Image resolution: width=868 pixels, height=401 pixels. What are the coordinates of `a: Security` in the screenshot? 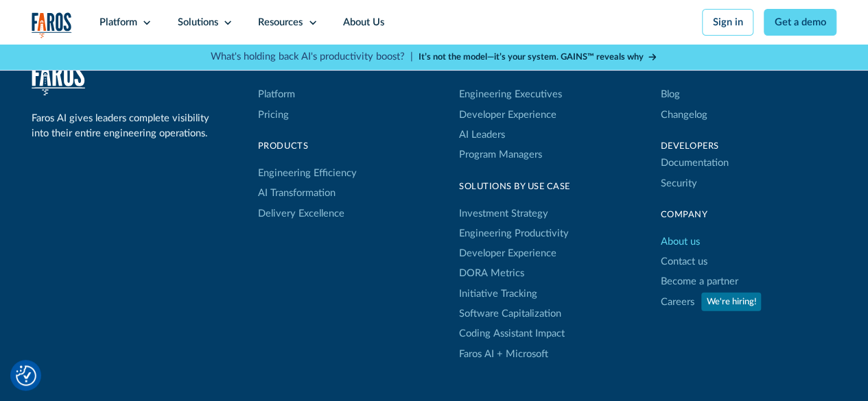 It's located at (678, 183).